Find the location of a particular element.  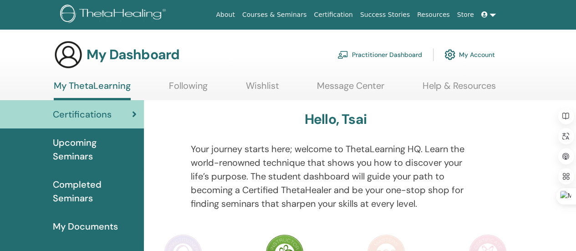

a: About is located at coordinates (225, 15).